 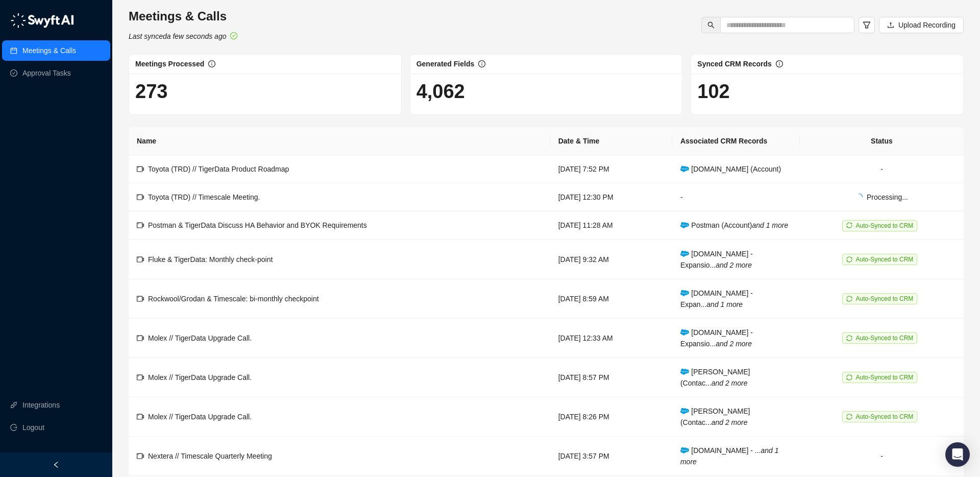 I want to click on h1: 4,062, so click(x=546, y=92).